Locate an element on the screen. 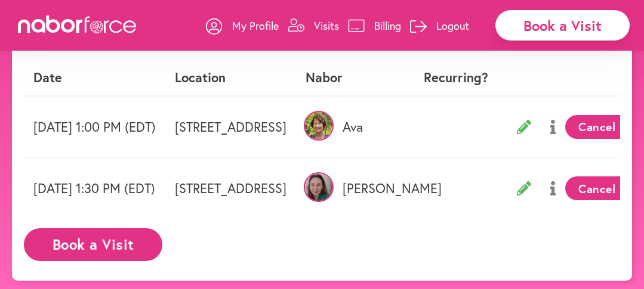 This screenshot has height=289, width=644. p: Billing is located at coordinates (387, 26).